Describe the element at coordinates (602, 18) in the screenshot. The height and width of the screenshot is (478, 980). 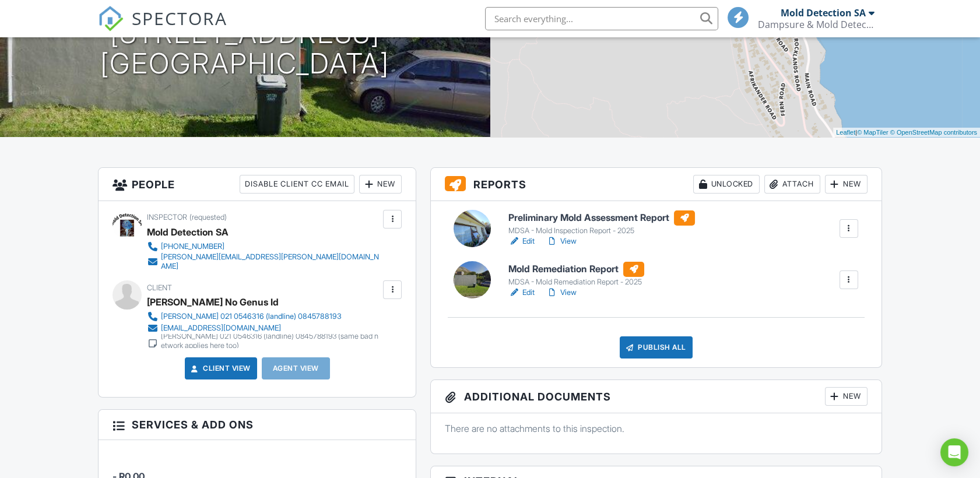
I see `input: Search everything...` at that location.